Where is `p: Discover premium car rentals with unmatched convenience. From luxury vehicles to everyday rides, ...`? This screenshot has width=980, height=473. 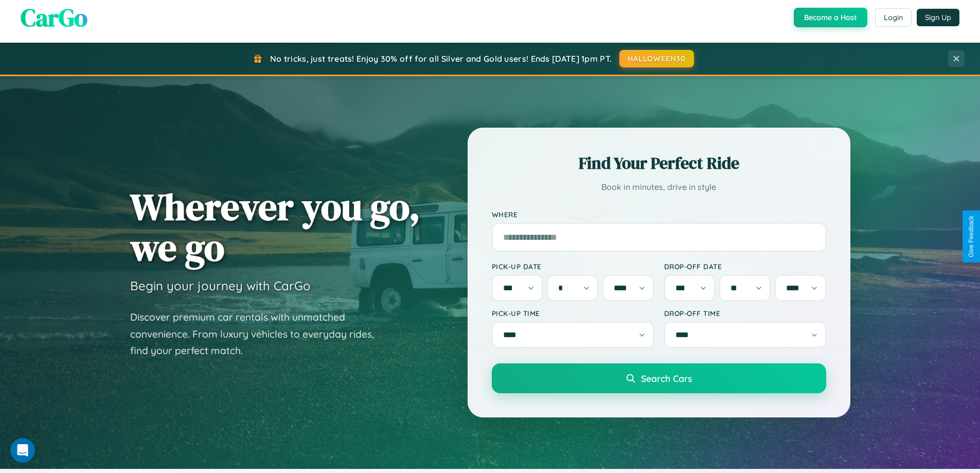 p: Discover premium car rentals with unmatched convenience. From luxury vehicles to everyday rides, ... is located at coordinates (259, 334).